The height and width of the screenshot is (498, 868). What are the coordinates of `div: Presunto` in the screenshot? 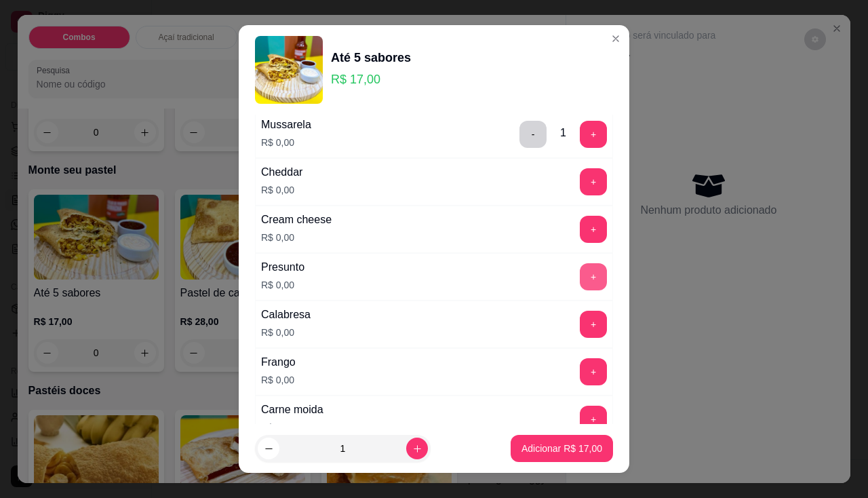 It's located at (282, 267).